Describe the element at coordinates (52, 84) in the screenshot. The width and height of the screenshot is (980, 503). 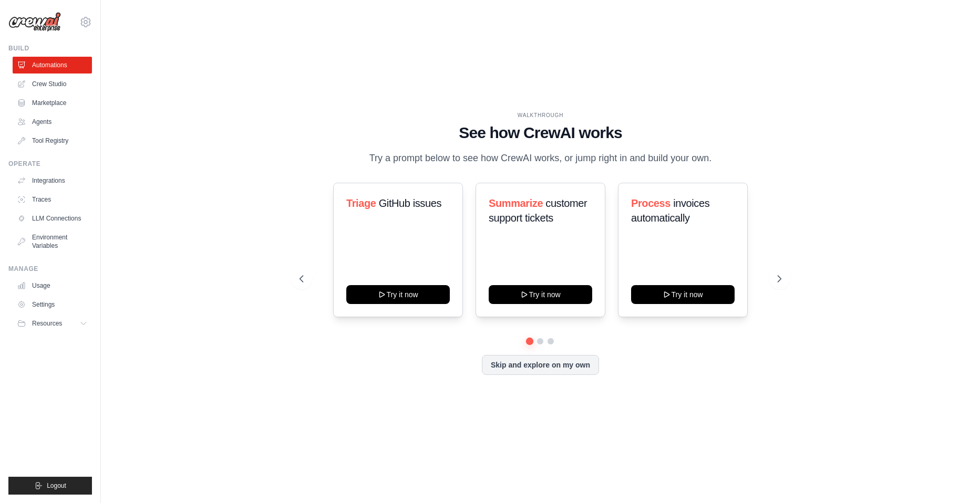
I see `a: Crew Studio` at that location.